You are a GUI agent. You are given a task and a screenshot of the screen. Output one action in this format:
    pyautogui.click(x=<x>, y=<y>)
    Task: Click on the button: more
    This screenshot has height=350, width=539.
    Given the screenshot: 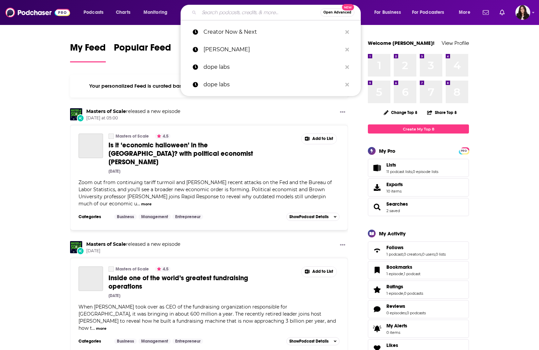 What is the action you would take?
    pyautogui.click(x=146, y=204)
    